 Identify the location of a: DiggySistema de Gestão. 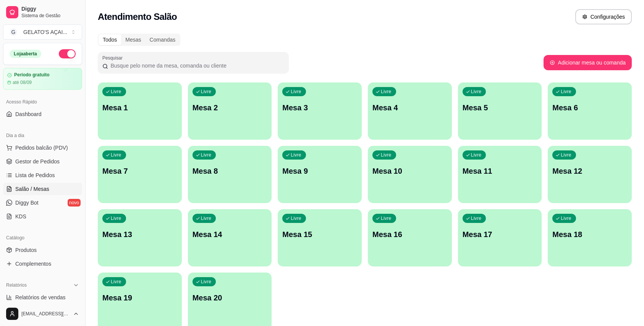
(42, 12).